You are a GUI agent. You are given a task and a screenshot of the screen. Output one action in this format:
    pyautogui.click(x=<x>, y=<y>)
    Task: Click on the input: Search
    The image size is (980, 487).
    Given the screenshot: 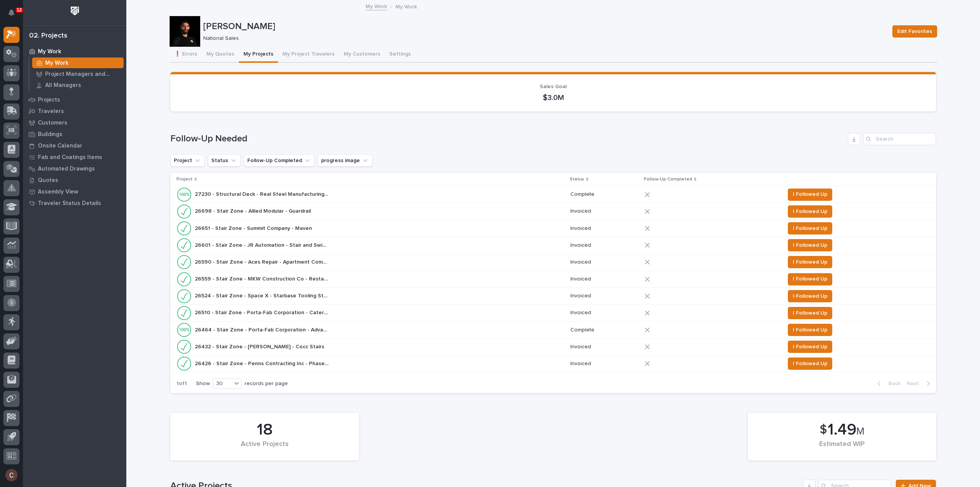 What is the action you would take?
    pyautogui.click(x=900, y=139)
    